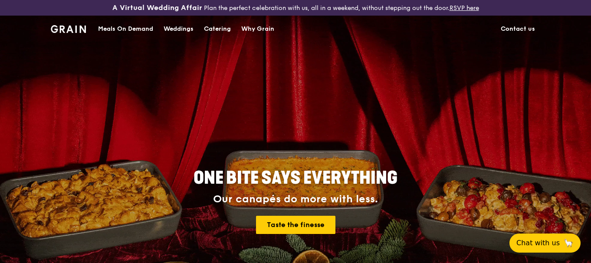 This screenshot has width=591, height=263. I want to click on a: Taste the finesse, so click(296, 225).